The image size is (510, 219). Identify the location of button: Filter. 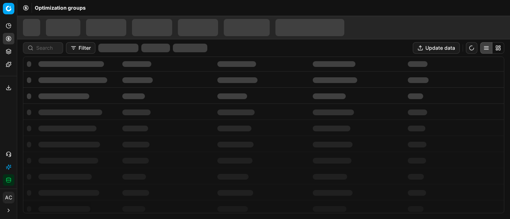
(81, 48).